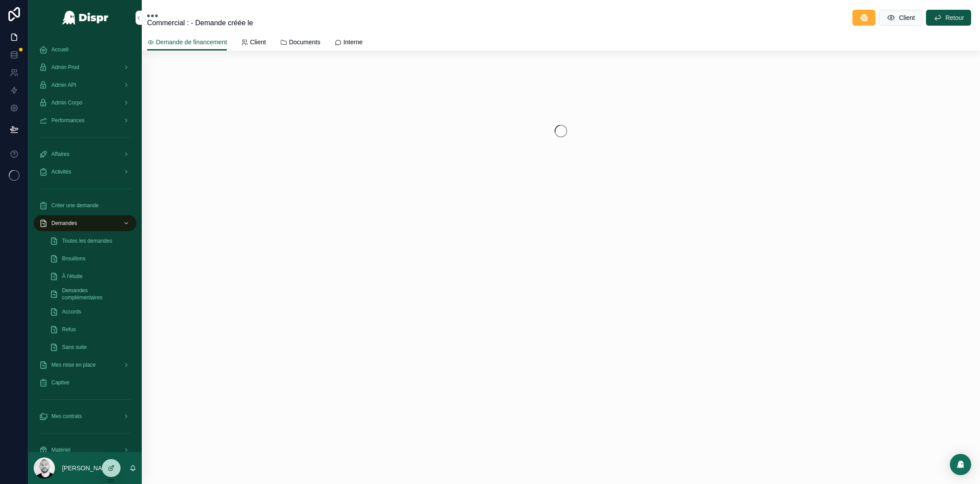 Image resolution: width=980 pixels, height=484 pixels. Describe the element at coordinates (75, 347) in the screenshot. I see `span: Sans suite` at that location.